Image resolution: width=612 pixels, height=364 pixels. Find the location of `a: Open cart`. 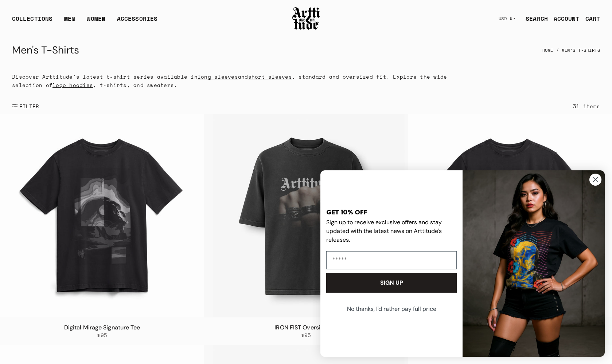

a: Open cart is located at coordinates (590, 19).